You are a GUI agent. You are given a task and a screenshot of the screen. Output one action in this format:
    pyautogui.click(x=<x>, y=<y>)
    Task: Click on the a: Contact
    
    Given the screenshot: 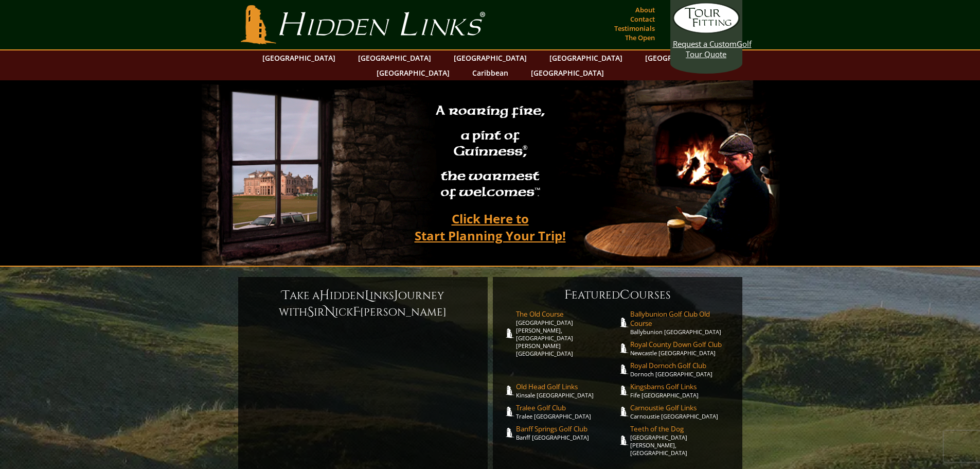 What is the action you would take?
    pyautogui.click(x=643, y=19)
    